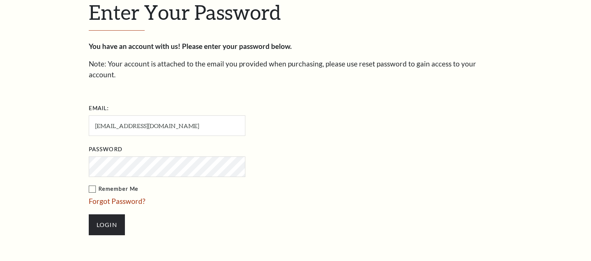 This screenshot has width=591, height=261. I want to click on label: Password, so click(106, 149).